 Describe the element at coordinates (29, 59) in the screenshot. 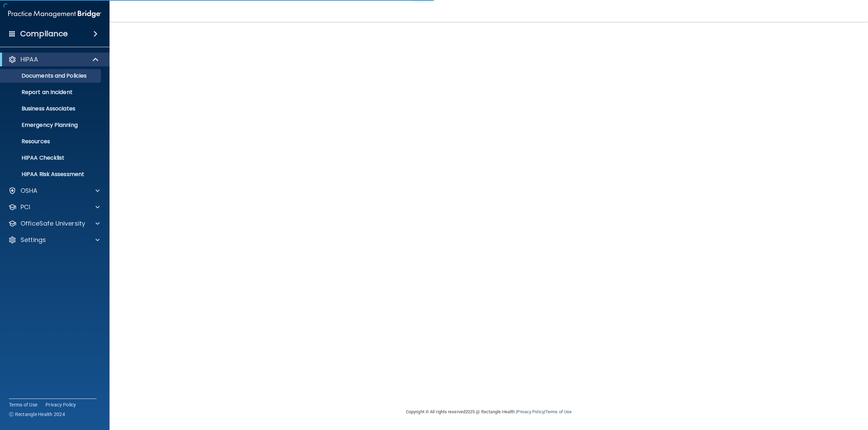

I see `p: HIPAA` at that location.